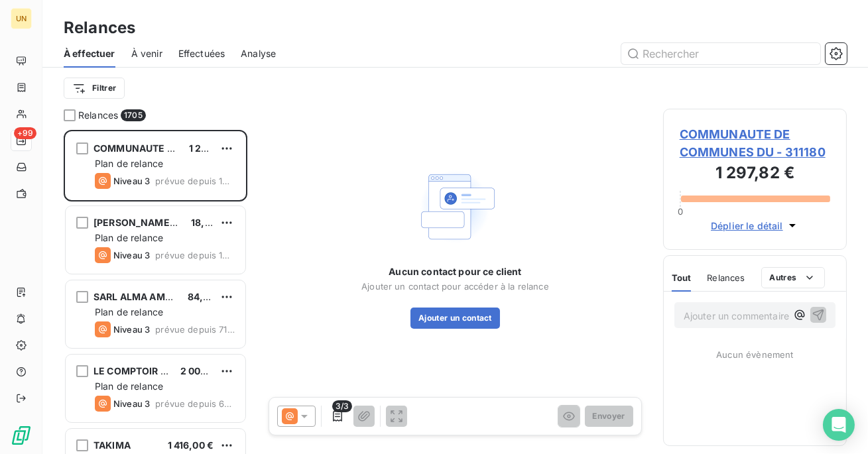 The image size is (868, 454). I want to click on div: UN, so click(21, 19).